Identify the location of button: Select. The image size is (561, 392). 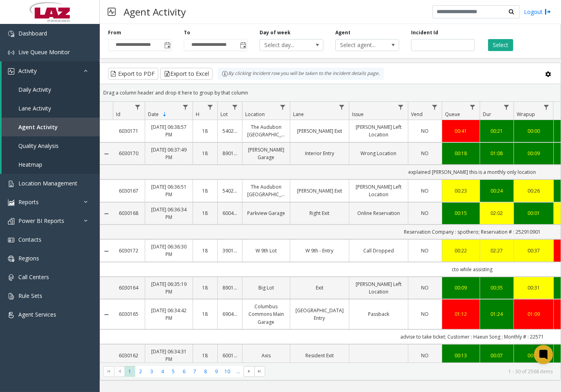
(500, 45).